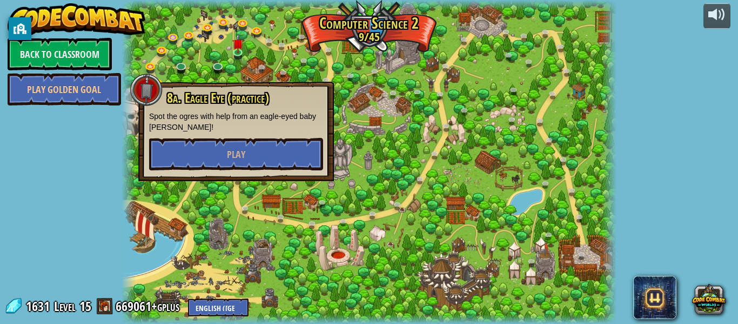 The height and width of the screenshot is (324, 738). What do you see at coordinates (65, 306) in the screenshot?
I see `span: Level` at bounding box center [65, 306].